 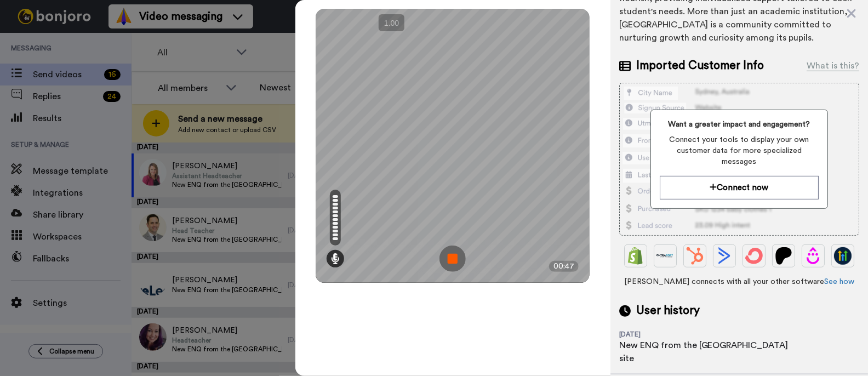 What do you see at coordinates (839, 282) in the screenshot?
I see `a: See how` at bounding box center [839, 282].